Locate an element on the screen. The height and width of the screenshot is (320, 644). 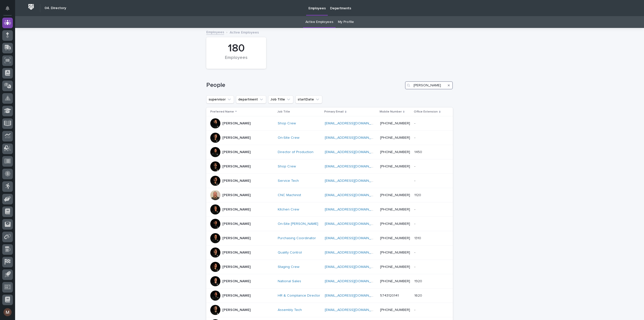
div: Search is located at coordinates (429, 85).